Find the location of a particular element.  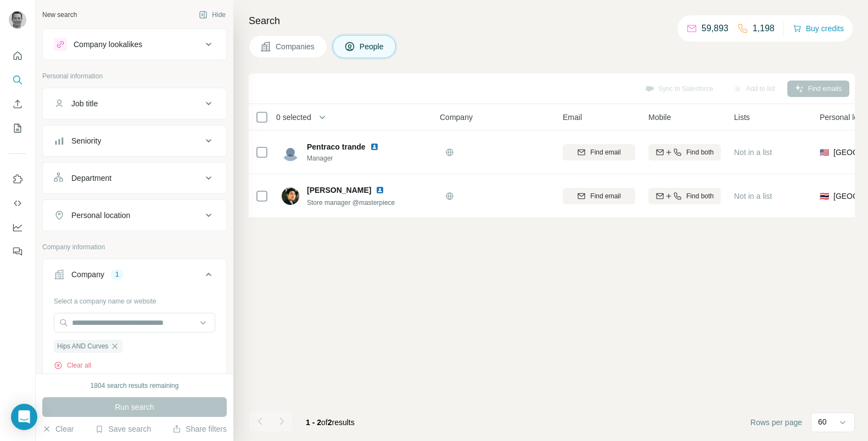

div: Open Intercom Messenger is located at coordinates (24, 417).